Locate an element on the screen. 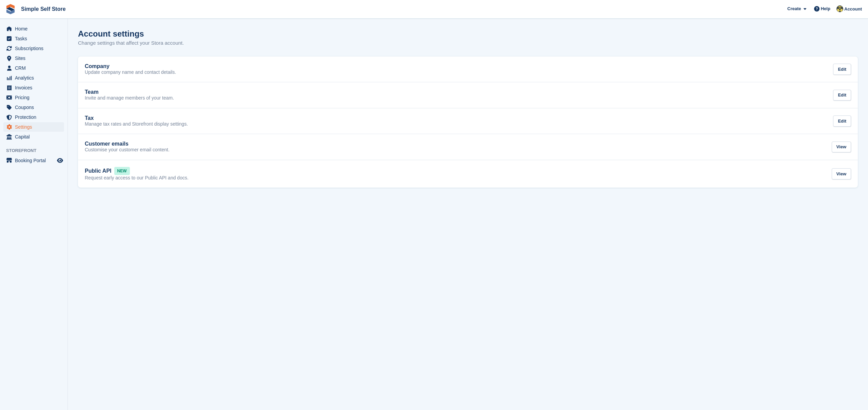 The height and width of the screenshot is (410, 868). a: Company Update company name and contact details. Edit is located at coordinates (468, 69).